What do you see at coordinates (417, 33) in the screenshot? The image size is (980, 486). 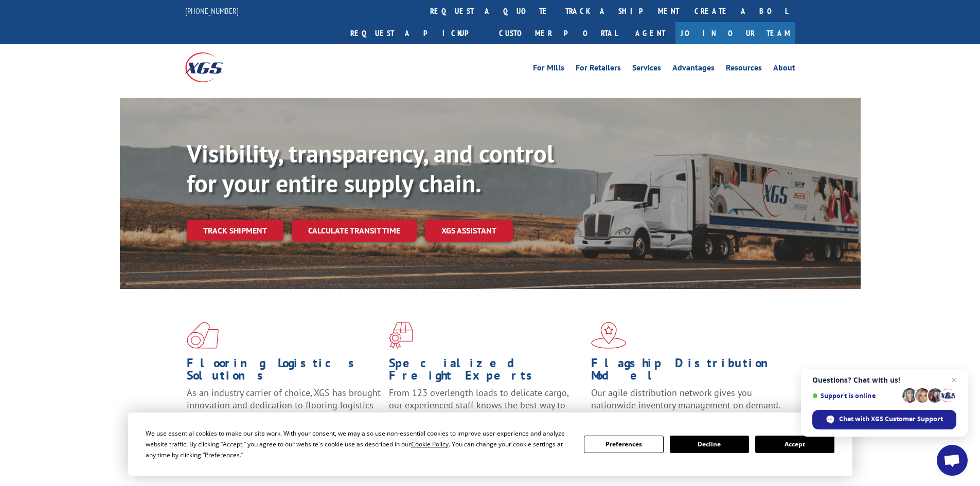 I see `a: Request a pickup` at bounding box center [417, 33].